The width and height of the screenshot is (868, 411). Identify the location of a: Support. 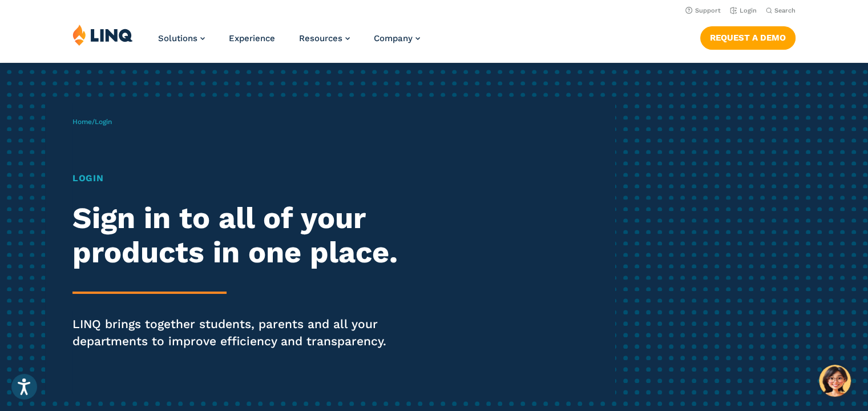
(703, 10).